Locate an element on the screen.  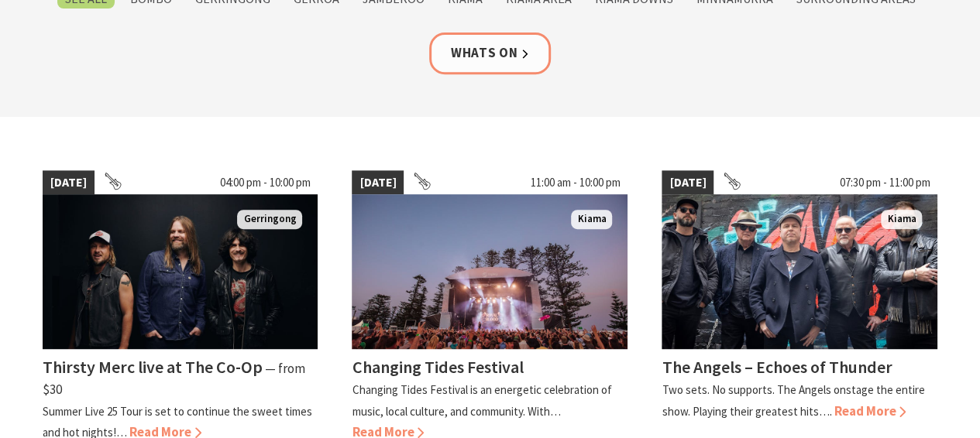
p: Changing Tides Festival is an energetic celebration of music, local culture, and community. With… is located at coordinates (481, 400).